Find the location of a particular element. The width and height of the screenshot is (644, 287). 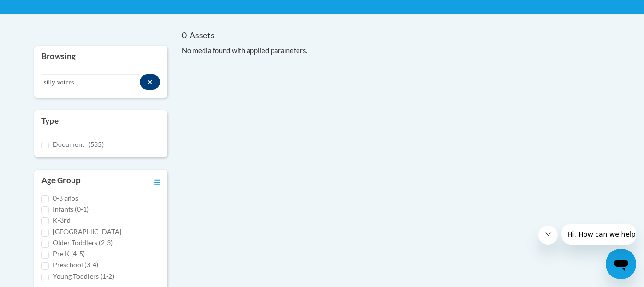

input: Search resources is located at coordinates (90, 83).